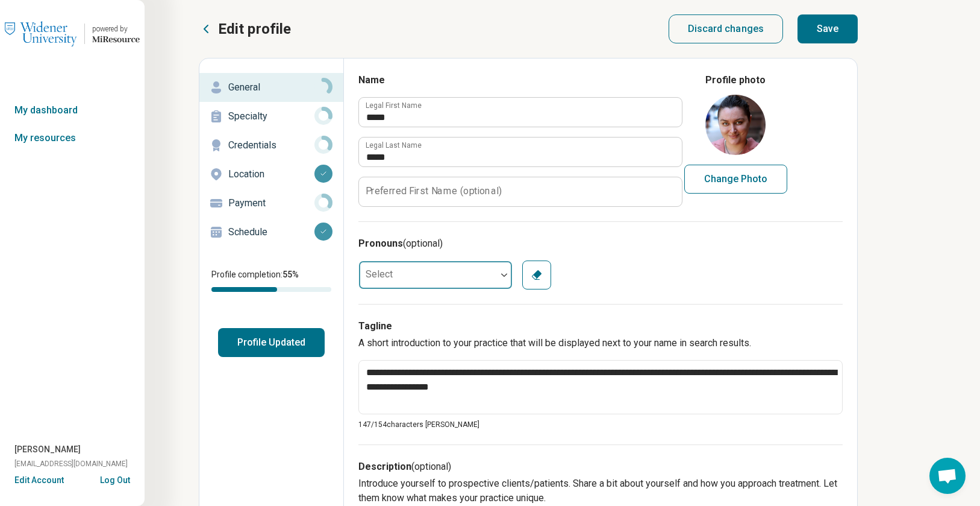 The image size is (980, 506). What do you see at coordinates (735, 179) in the screenshot?
I see `button: Change Photo` at bounding box center [735, 179].